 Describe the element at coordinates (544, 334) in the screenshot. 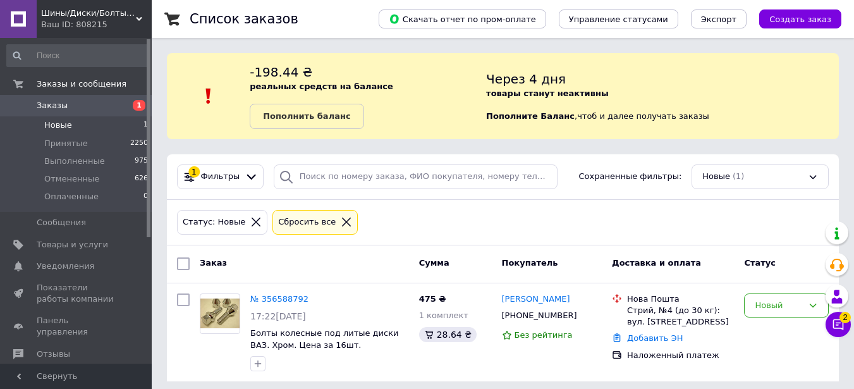

I see `span: Без рейтинга` at that location.